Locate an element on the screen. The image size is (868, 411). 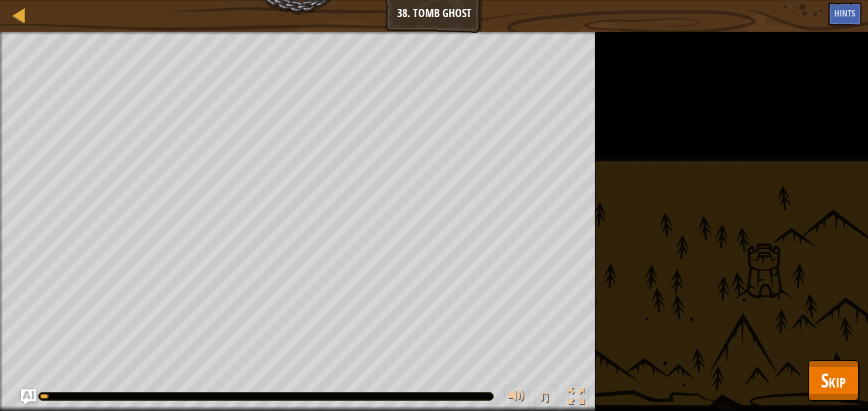
span: Hints is located at coordinates (844, 13).